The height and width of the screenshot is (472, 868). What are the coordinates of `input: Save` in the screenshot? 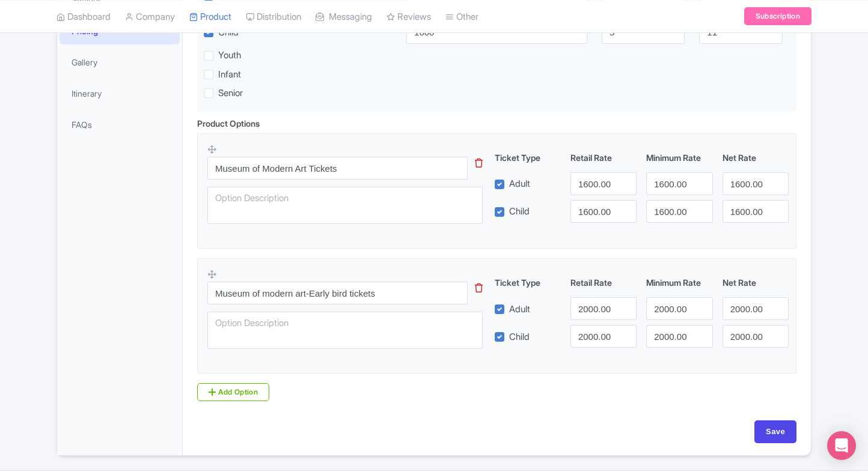 It's located at (776, 432).